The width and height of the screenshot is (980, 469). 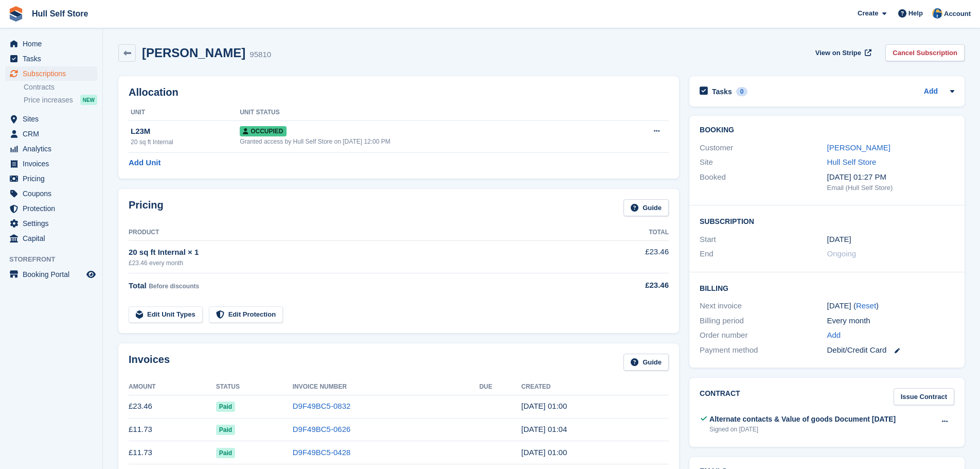 What do you see at coordinates (54, 149) in the screenshot?
I see `span: Analytics` at bounding box center [54, 149].